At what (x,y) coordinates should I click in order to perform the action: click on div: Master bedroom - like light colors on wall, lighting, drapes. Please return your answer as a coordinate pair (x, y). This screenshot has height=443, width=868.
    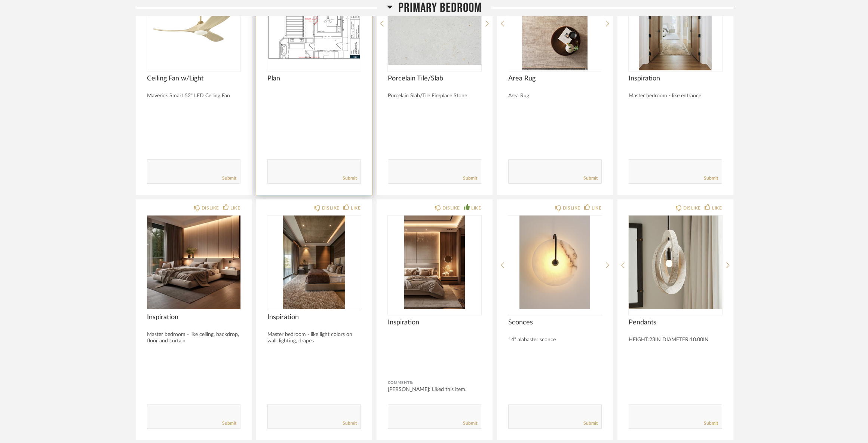
    Looking at the image, I should click on (314, 338).